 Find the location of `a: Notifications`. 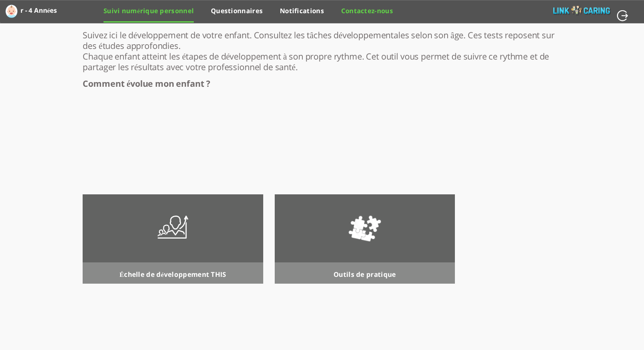

a: Notifications is located at coordinates (302, 14).